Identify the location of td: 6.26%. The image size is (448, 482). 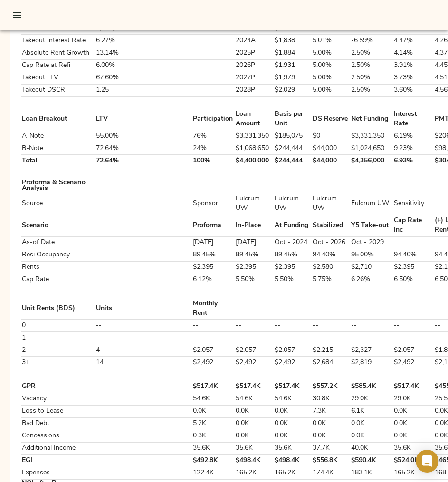
(371, 280).